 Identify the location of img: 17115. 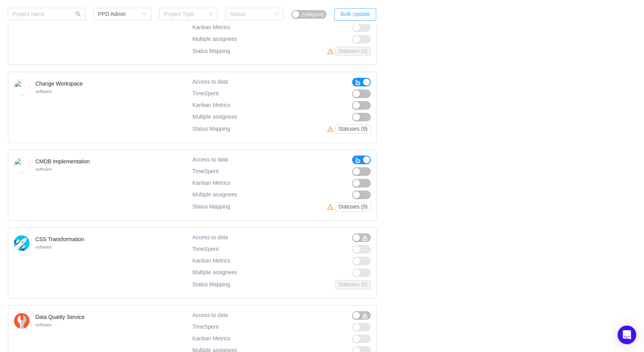
(22, 243).